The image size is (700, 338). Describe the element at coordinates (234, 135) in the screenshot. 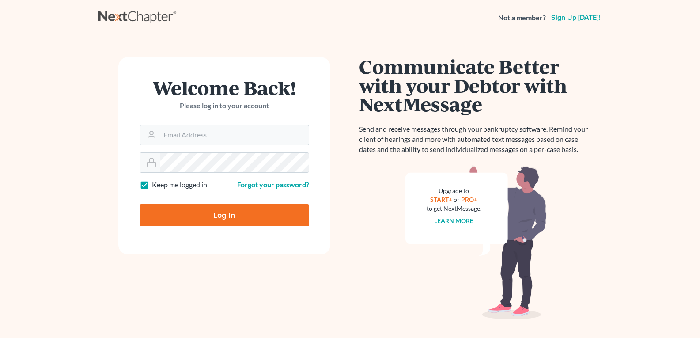

I see `input: Email Address` at that location.